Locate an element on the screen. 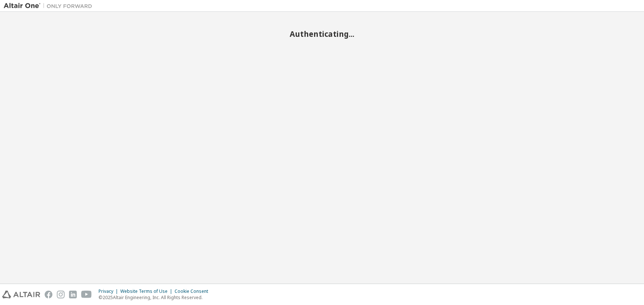 Image resolution: width=644 pixels, height=305 pixels. p: © 2025 Altair Engineering, Inc. All Rights Reserved. is located at coordinates (156, 297).